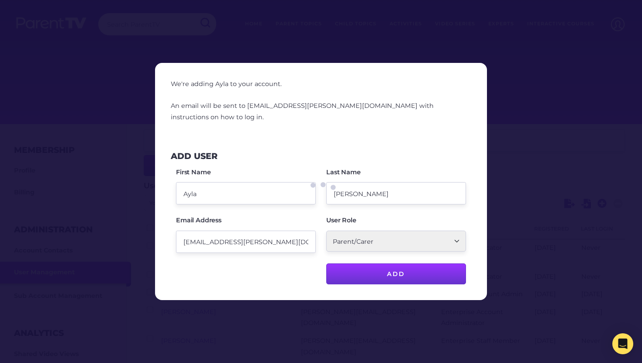 Image resolution: width=642 pixels, height=363 pixels. I want to click on p: We're adding Ayla to your account., so click(321, 84).